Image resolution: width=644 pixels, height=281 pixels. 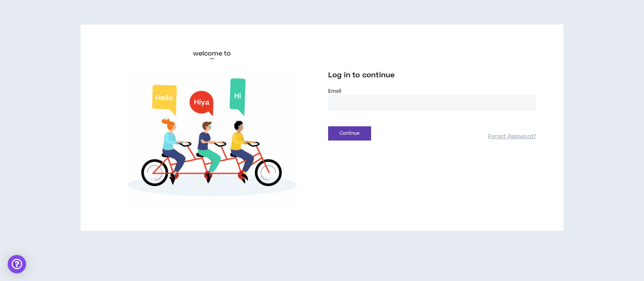 I want to click on button: Continue, so click(x=350, y=134).